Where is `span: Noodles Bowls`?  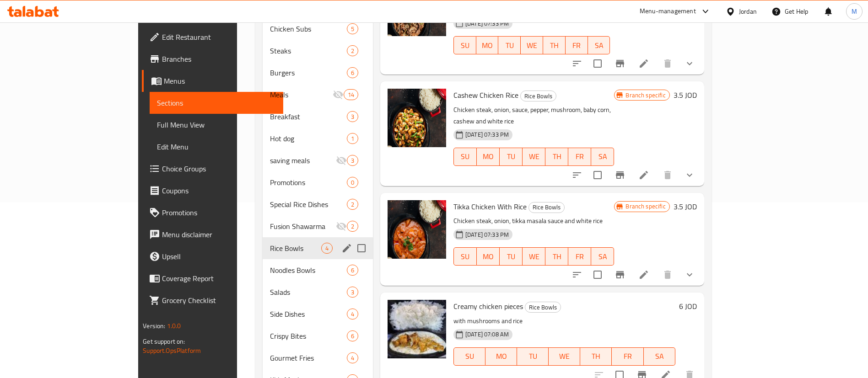 span: Noodles Bowls is located at coordinates (309, 270).